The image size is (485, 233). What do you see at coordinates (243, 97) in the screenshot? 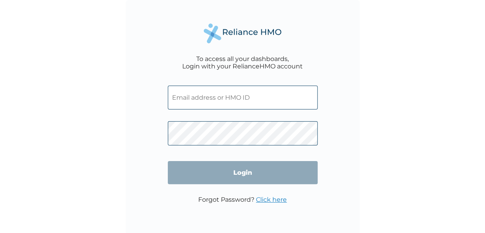
I see `input: Email address or HMO ID` at bounding box center [243, 97].